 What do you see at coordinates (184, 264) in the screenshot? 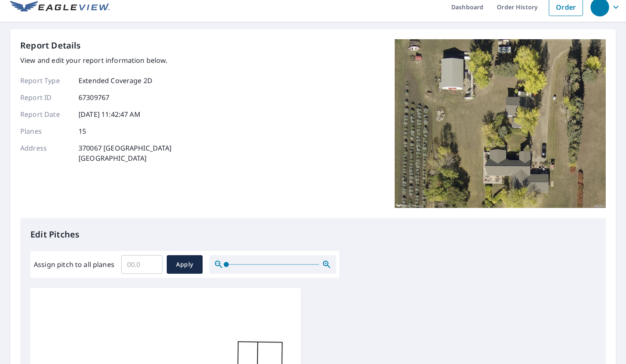
I see `button: Apply` at bounding box center [184, 264].